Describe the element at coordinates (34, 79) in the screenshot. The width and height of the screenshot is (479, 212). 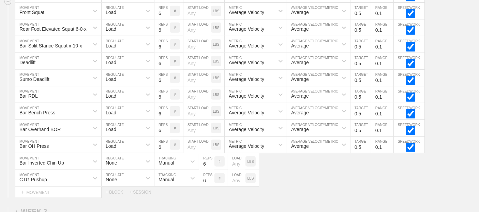
I see `div: Sumo Deadlift` at that location.